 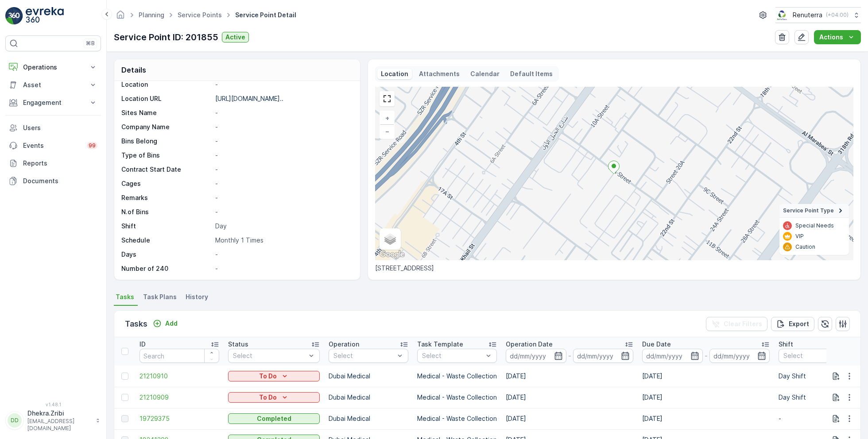 I want to click on p: Sites Name, so click(x=167, y=113).